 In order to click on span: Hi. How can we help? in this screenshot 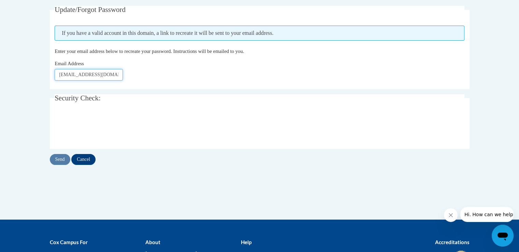, I will do `click(30, 8)`.